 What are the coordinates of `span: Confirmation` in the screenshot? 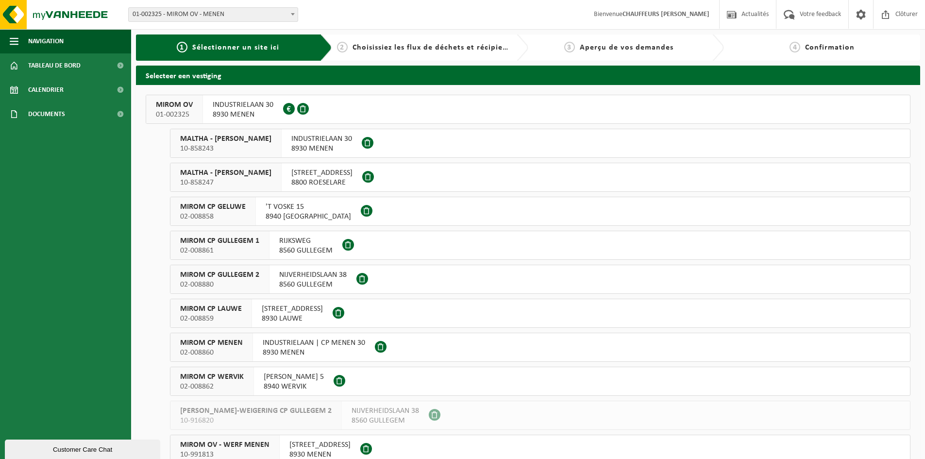 It's located at (830, 48).